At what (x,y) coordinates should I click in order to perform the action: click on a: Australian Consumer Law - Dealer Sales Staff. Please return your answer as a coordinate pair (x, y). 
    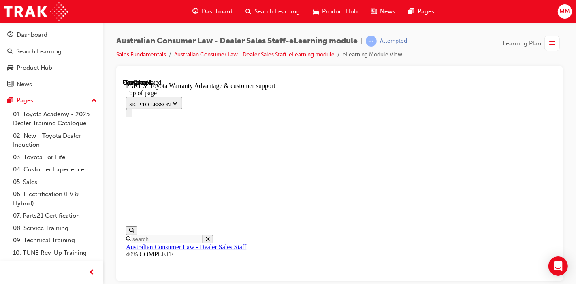
    Looking at the image, I should click on (63, 168).